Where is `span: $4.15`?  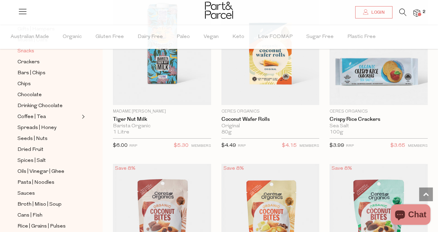 span: $4.15 is located at coordinates (289, 146).